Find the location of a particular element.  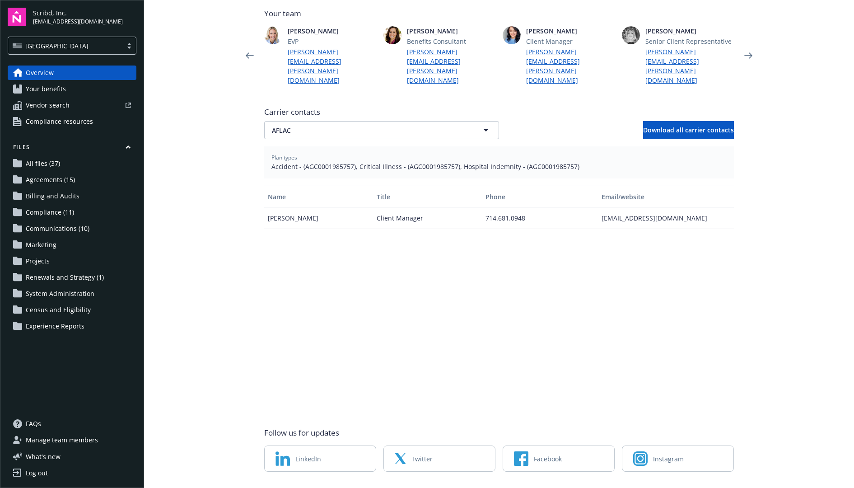

span: Accident - (AGC0001985757), Critical Illness - (AGC0001985757), Hospital Indemnity - (AGC0001985757) is located at coordinates (499, 166).